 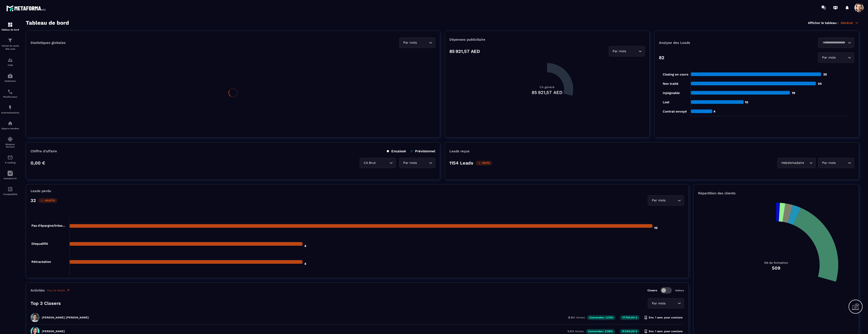 What do you see at coordinates (396, 152) in the screenshot?
I see `p: Encaissé` at bounding box center [396, 152].